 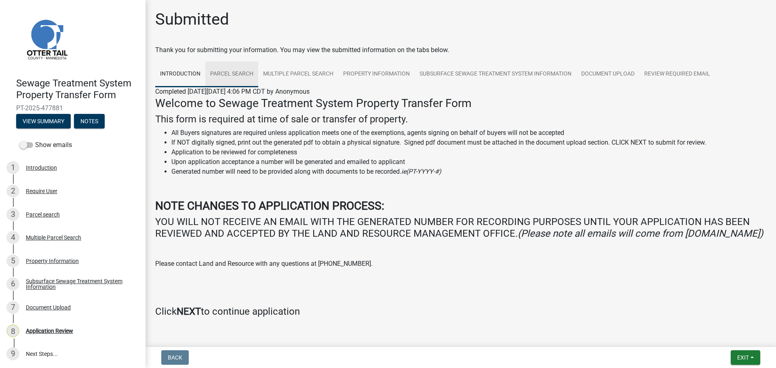 I want to click on a: Document Upload, so click(x=608, y=74).